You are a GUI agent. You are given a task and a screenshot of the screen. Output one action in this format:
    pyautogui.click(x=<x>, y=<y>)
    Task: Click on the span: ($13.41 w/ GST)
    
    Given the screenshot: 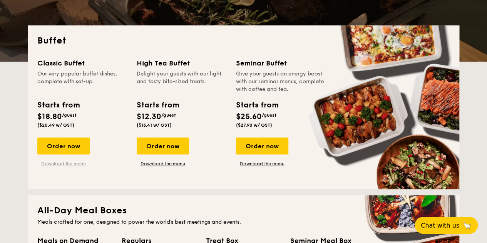 What is the action you would take?
    pyautogui.click(x=154, y=125)
    